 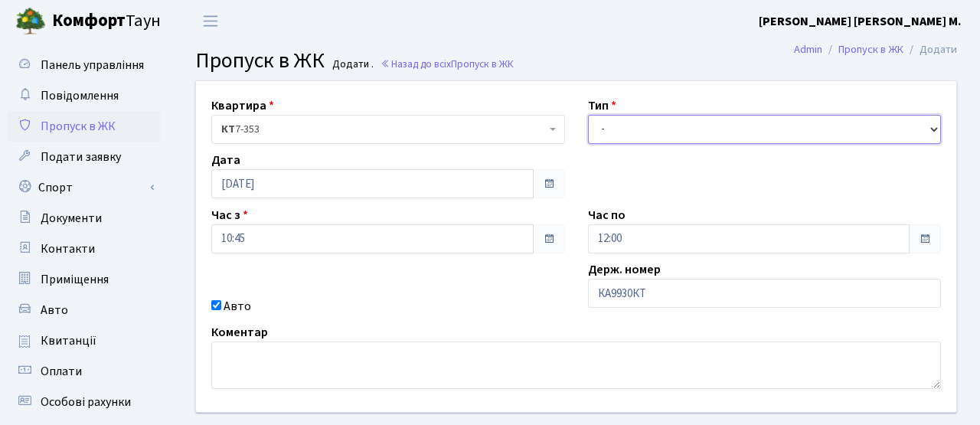 What do you see at coordinates (84, 248) in the screenshot?
I see `a: Контакти` at bounding box center [84, 248].